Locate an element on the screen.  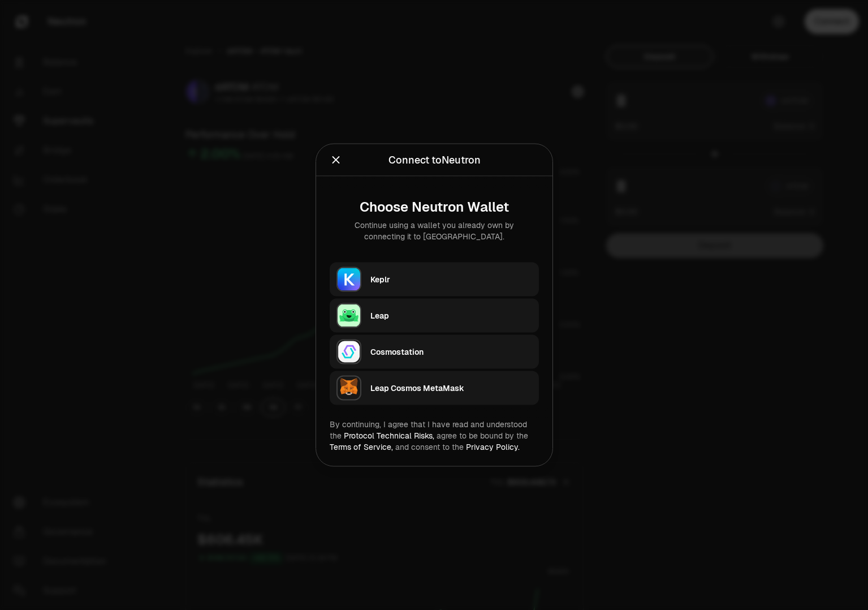
div: Leap is located at coordinates (451, 315).